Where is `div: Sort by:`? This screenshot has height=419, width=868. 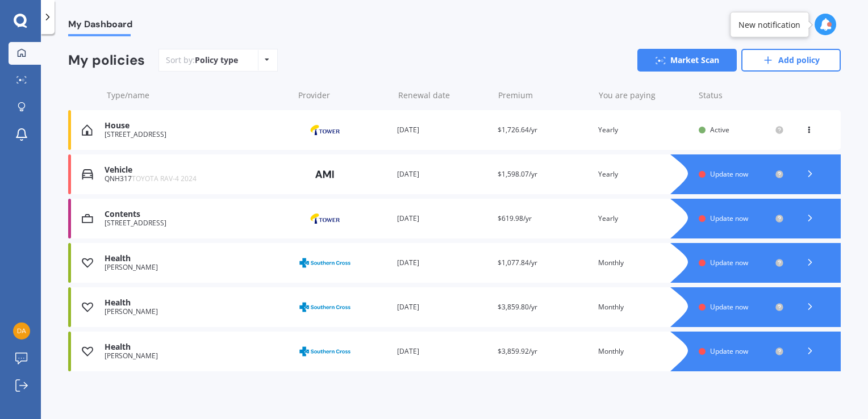
div: Sort by: is located at coordinates (202, 60).